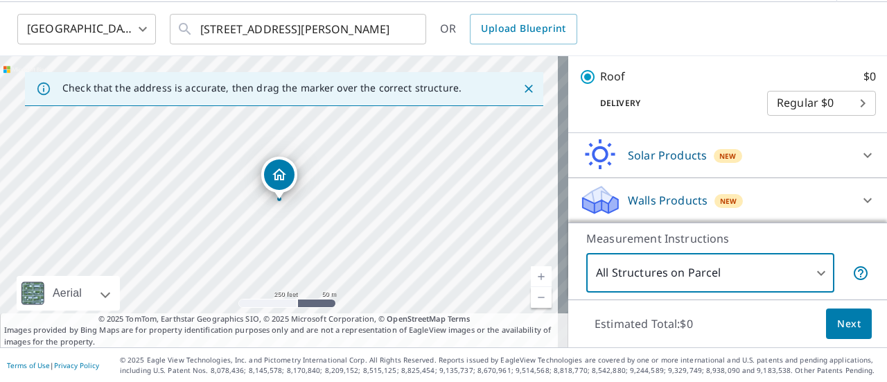  Describe the element at coordinates (299, 29) in the screenshot. I see `input: Search by address or latitude-longitude` at that location.